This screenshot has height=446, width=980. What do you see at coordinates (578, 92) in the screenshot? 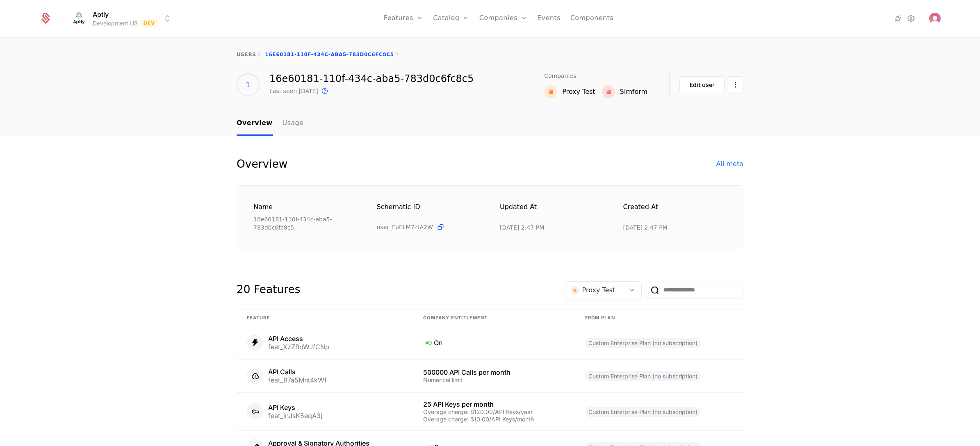
I see `div: Proxy Test` at bounding box center [578, 92].